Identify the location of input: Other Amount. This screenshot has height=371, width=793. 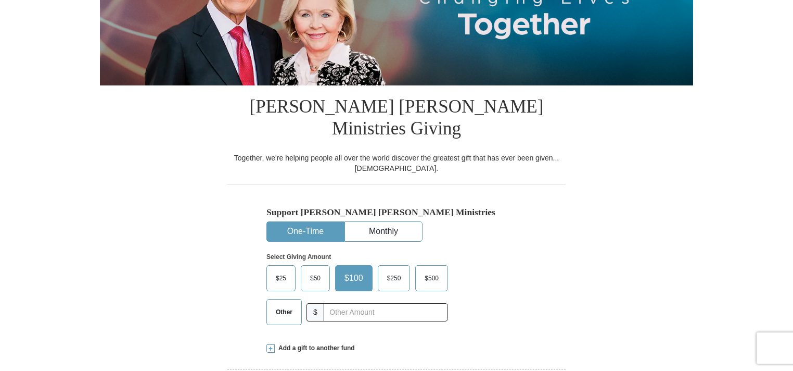
(386, 312).